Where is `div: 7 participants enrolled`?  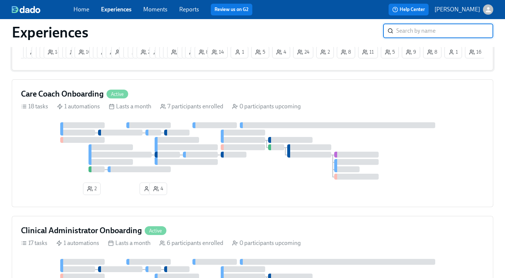
div: 7 participants enrolled is located at coordinates (192, 107).